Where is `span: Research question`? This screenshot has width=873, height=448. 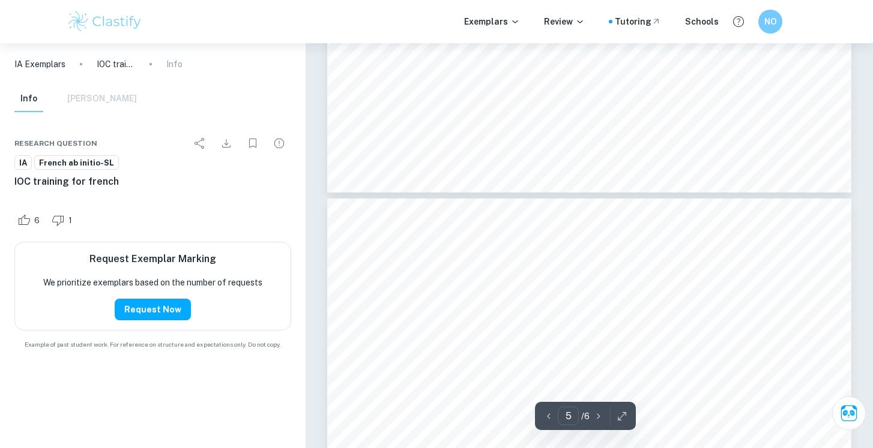
span: Research question is located at coordinates (56, 143).